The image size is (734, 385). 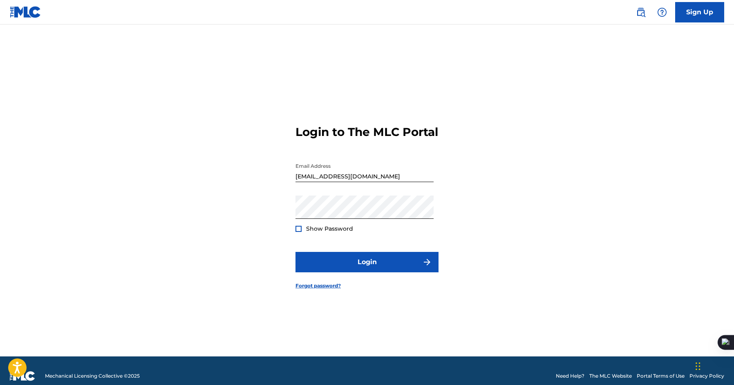 What do you see at coordinates (660, 376) in the screenshot?
I see `a: Portal Terms of Use` at bounding box center [660, 376].